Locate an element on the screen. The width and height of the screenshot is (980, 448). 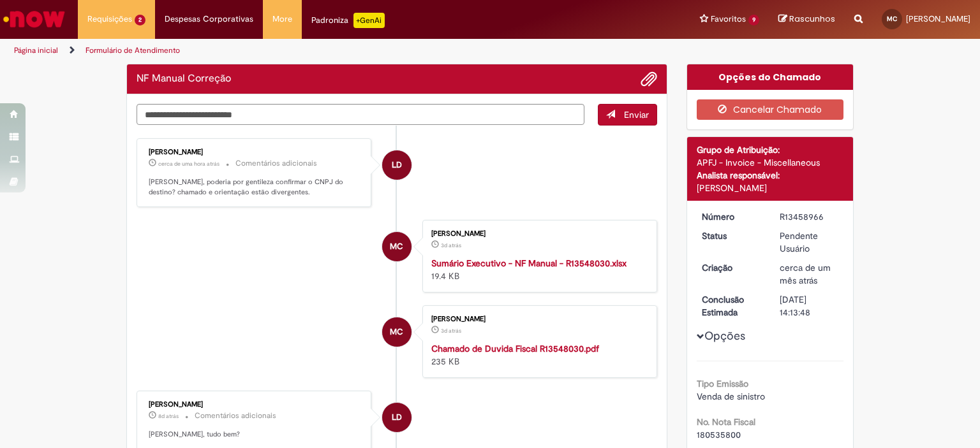
b: Tipo Emissão is located at coordinates (722, 384).